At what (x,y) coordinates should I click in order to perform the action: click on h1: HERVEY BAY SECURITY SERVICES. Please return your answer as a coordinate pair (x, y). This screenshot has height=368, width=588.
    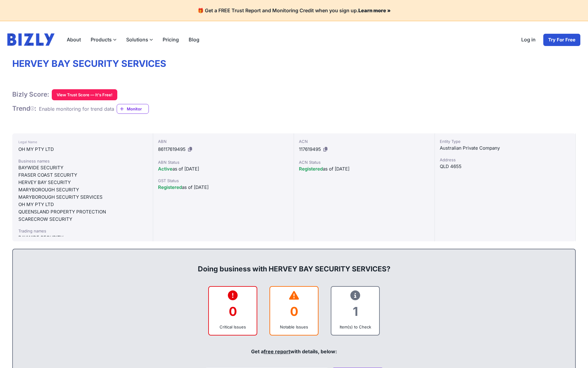
    Looking at the image, I should click on (294, 64).